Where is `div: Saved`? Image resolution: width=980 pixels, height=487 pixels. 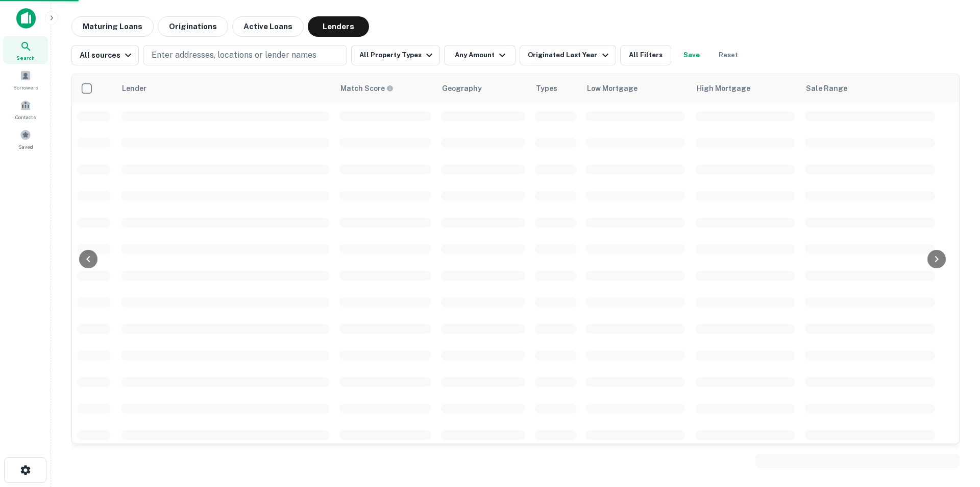
div: Saved is located at coordinates (25, 139).